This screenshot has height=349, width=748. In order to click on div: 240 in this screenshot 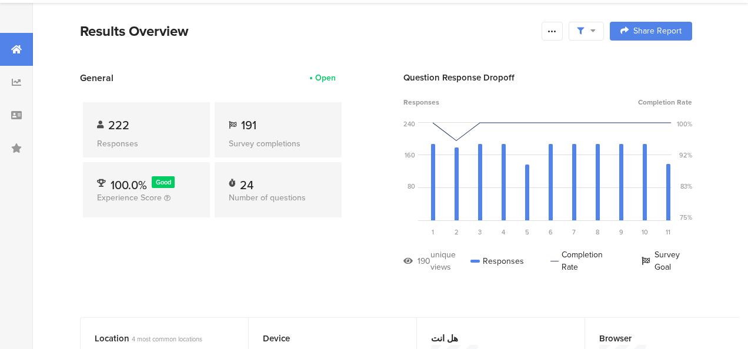, I will do `click(409, 124)`.